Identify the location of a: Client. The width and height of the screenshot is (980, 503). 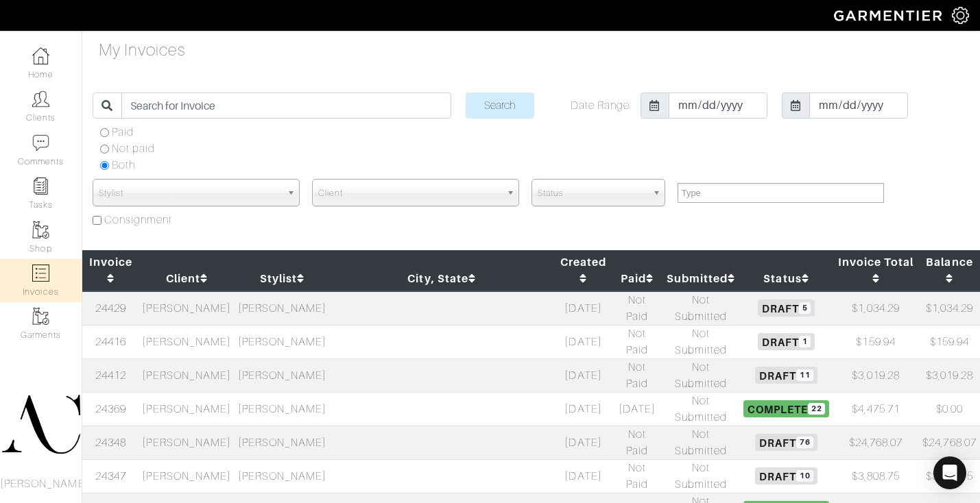
(187, 279).